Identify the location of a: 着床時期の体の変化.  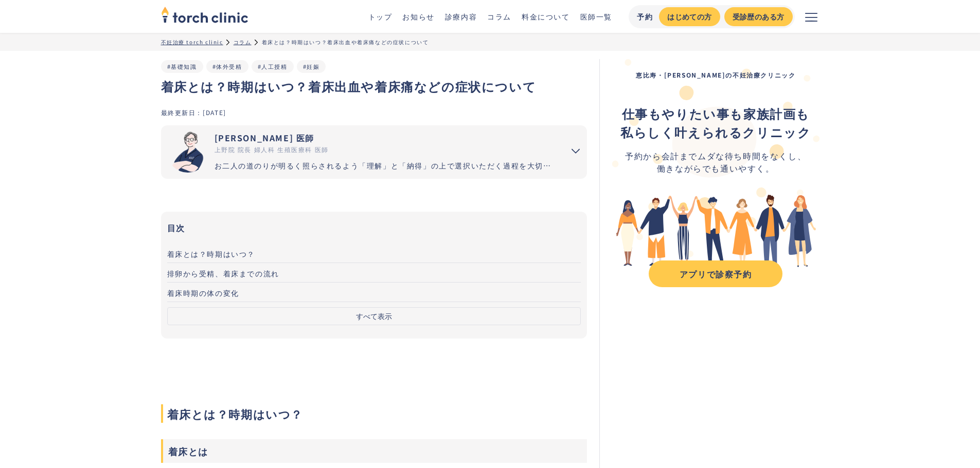
(374, 293).